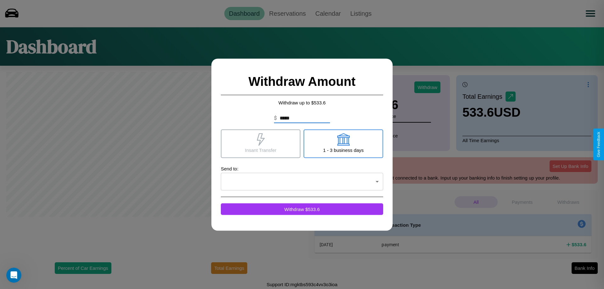 The image size is (604, 289). I want to click on h2: Withdraw Amount, so click(302, 81).